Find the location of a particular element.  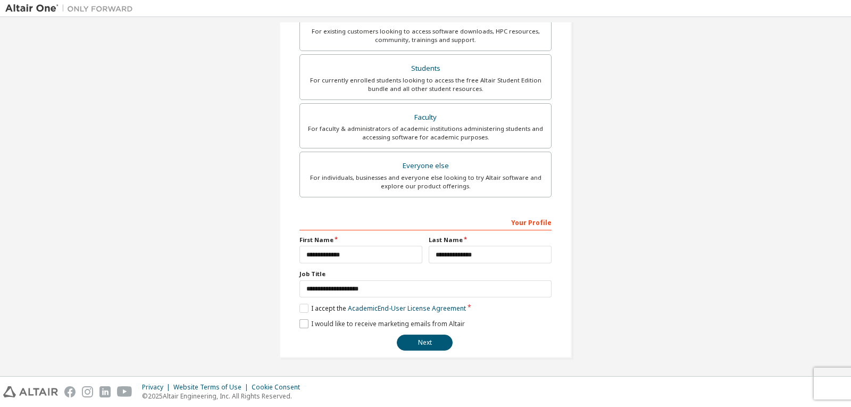

img: facebook.svg is located at coordinates (70, 391).